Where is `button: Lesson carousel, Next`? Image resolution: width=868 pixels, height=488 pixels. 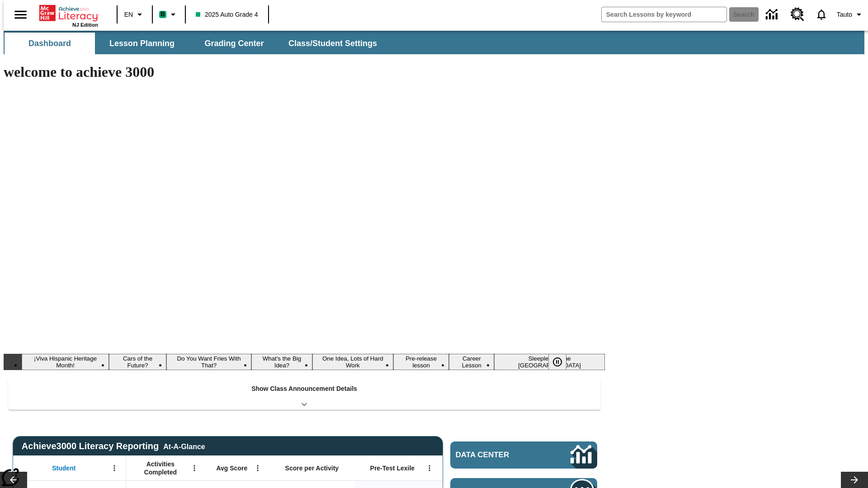
button: Lesson carousel, Next is located at coordinates (854, 480).